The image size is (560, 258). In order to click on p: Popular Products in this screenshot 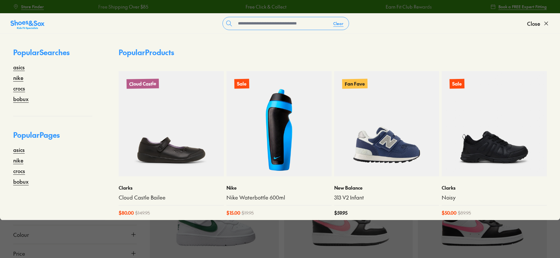, I will do `click(146, 52)`.